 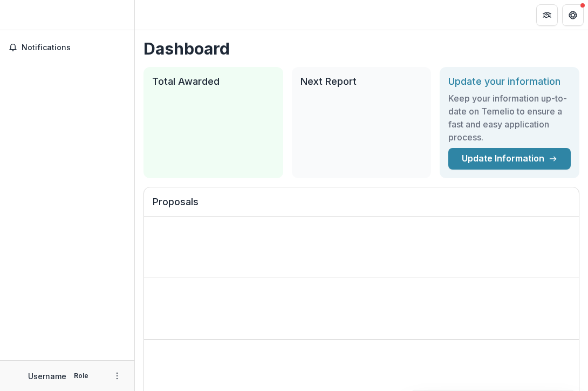 What do you see at coordinates (509, 118) in the screenshot?
I see `h3: Keep your information up-to-date on Temelio to ensure a fast and easy application process.` at bounding box center [509, 118].